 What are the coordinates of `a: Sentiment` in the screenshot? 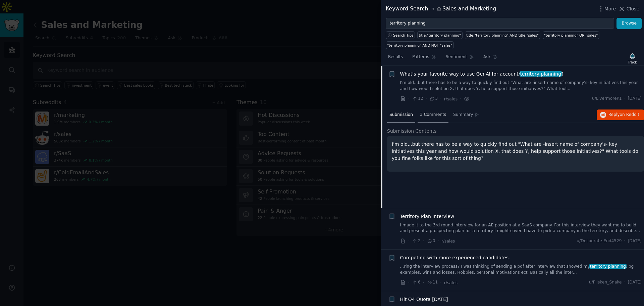 It's located at (460, 59).